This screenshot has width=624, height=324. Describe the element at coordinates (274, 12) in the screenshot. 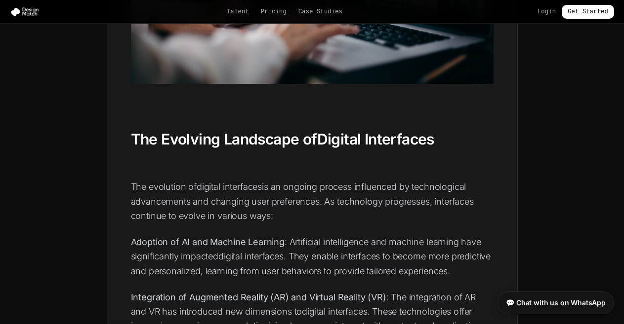

I see `a: Pricing` at that location.